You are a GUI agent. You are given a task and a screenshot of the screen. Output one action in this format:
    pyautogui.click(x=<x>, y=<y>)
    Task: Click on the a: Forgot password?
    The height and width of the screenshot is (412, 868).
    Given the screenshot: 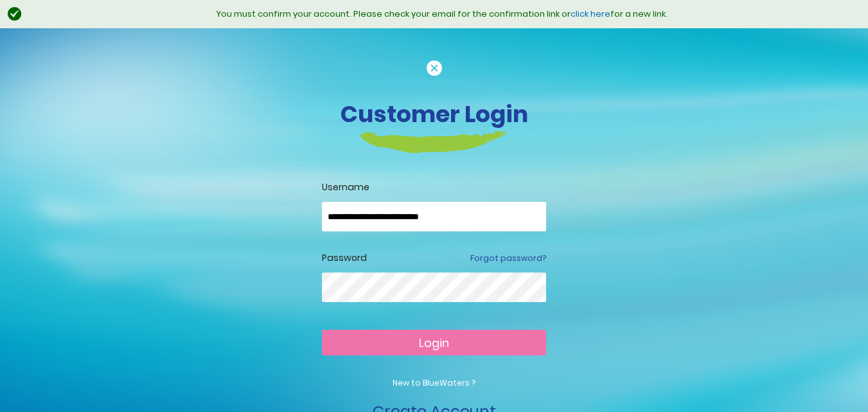 What is the action you would take?
    pyautogui.click(x=508, y=258)
    